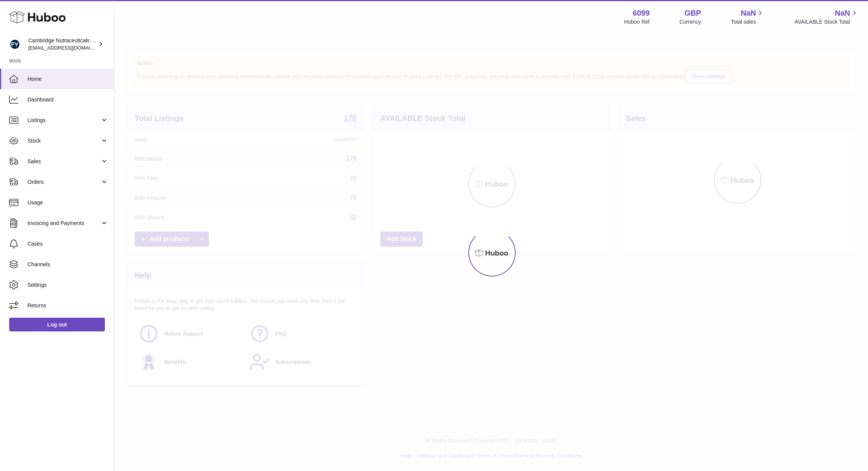  Describe the element at coordinates (63, 44) in the screenshot. I see `div: Cambridge Nutraceuticals Ltd` at that location.